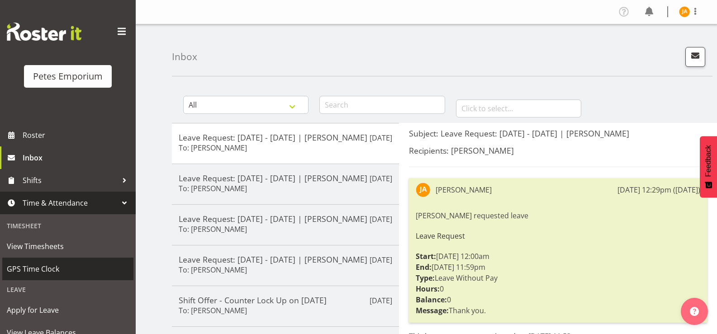 This screenshot has width=717, height=334. What do you see at coordinates (44, 32) in the screenshot?
I see `img: Rosterit website logo` at bounding box center [44, 32].